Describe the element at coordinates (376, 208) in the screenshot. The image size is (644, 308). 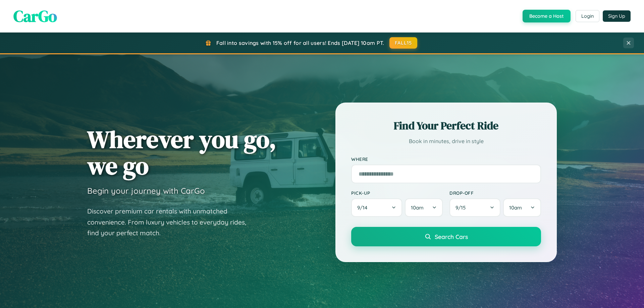
I see `button: 9/14` at that location.